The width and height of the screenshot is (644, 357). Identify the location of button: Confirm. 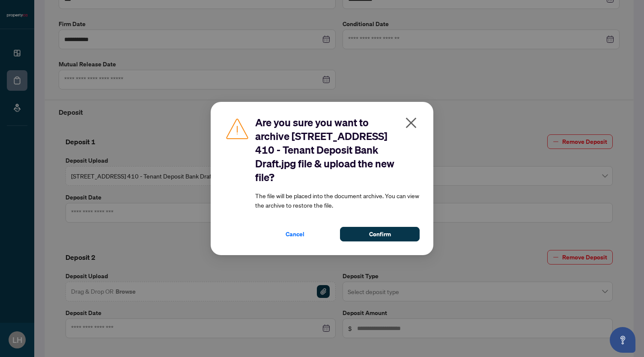
(380, 234).